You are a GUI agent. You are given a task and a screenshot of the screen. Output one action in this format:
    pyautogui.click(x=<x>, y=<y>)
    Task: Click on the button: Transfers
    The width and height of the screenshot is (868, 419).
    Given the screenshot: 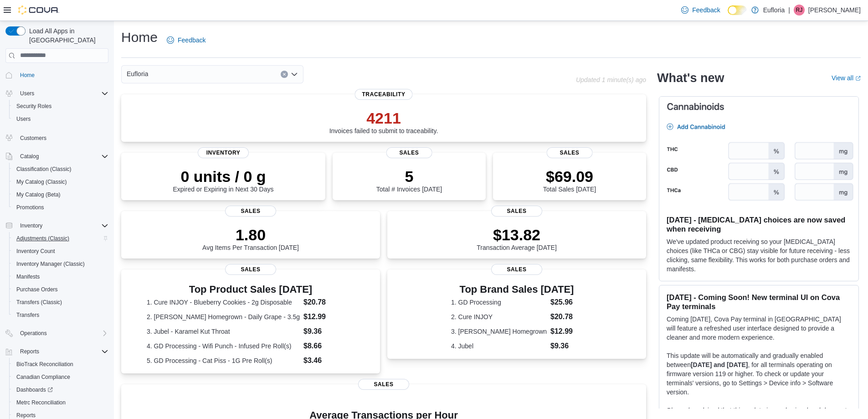 What is the action you would take?
    pyautogui.click(x=60, y=315)
    